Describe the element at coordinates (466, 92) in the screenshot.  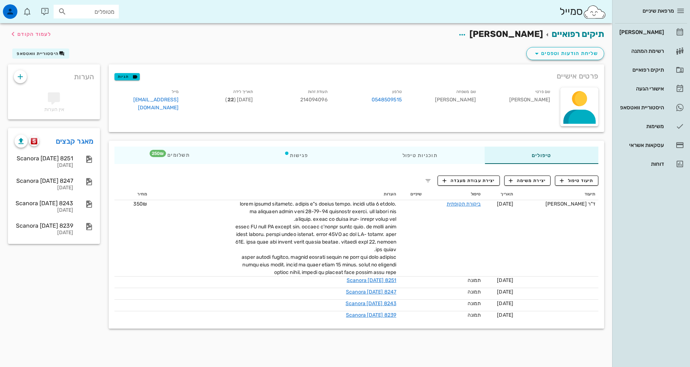
I see `small: שם משפחה` at that location.